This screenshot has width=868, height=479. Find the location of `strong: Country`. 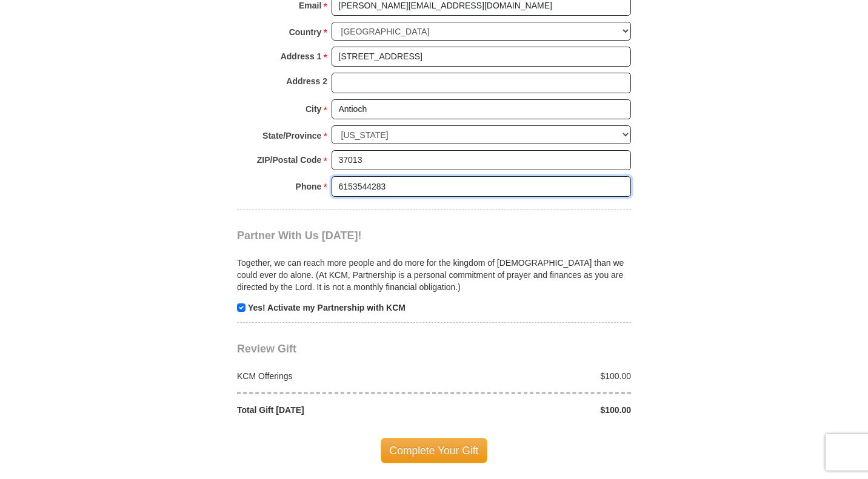

strong: Country is located at coordinates (305, 32).